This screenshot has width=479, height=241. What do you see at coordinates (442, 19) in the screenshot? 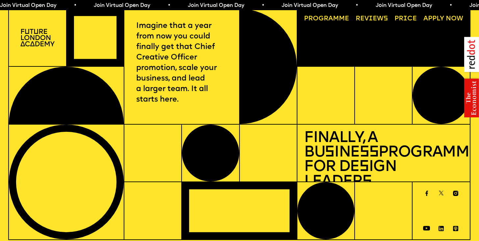
I see `a: Apply now` at bounding box center [442, 19].